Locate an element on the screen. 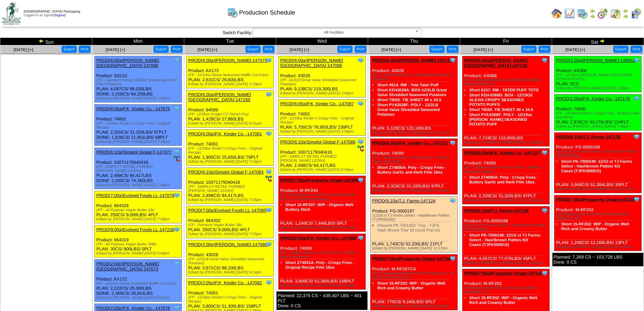 Image resolution: width=644 pixels, height=311 pixels. a: PROD(1:00a)P.K, Kinder Co.,-147178 is located at coordinates (594, 98).